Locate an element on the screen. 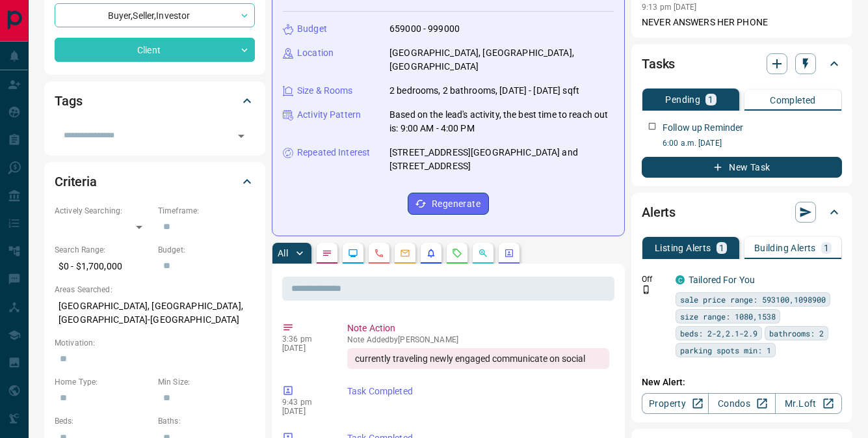 The image size is (868, 438). span: sale price range: 593100,1098900 is located at coordinates (753, 299).